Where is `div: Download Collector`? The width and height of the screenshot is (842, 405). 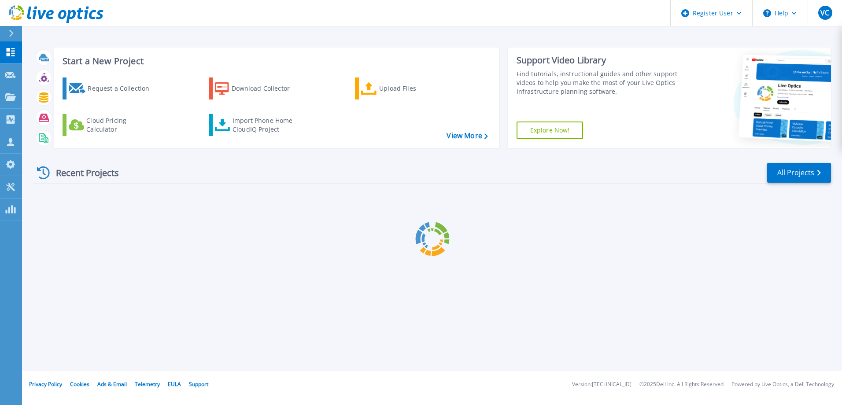
div: Download Collector is located at coordinates (267, 88).